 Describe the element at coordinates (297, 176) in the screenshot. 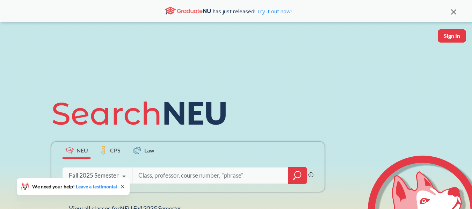

I see `div: magnifying glass` at that location.